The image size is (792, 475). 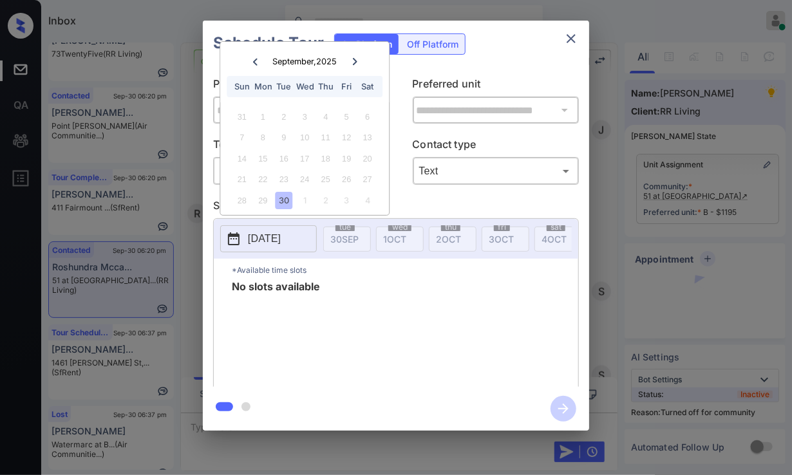 I want to click on div: Sat, so click(x=367, y=86).